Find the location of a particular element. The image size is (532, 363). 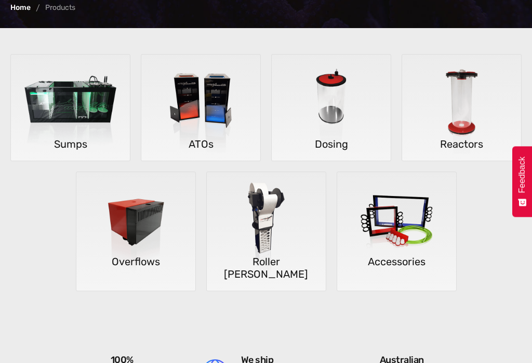

a: ReactorsReactors is located at coordinates (461, 108).